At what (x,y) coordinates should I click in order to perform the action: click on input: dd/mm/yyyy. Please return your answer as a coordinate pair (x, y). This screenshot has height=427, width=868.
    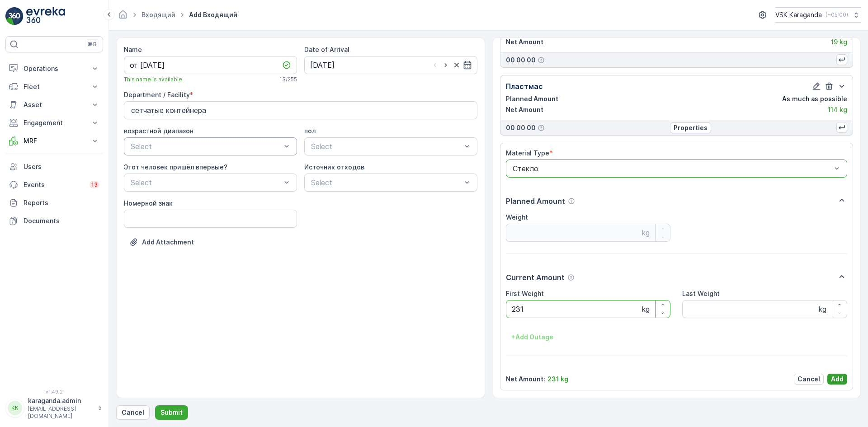
    Looking at the image, I should click on (391, 65).